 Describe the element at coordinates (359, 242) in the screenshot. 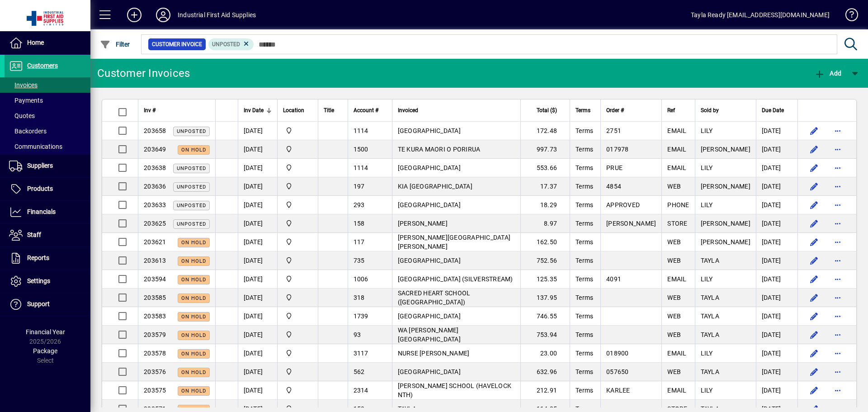

I see `span: 117` at that location.